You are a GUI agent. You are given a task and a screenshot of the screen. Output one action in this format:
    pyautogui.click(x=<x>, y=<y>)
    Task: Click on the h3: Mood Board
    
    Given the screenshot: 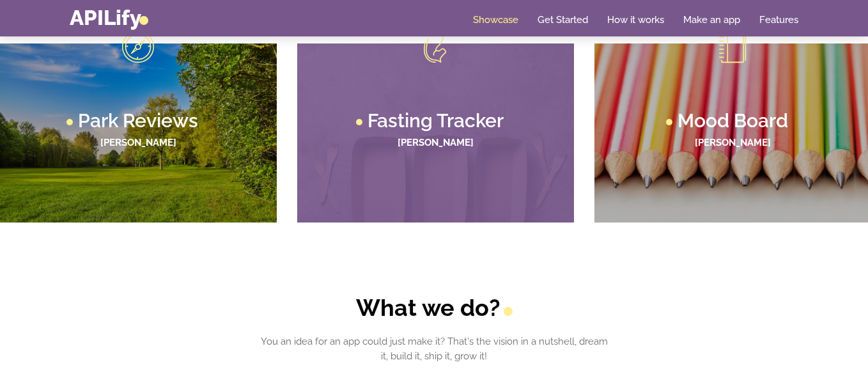 What is the action you would take?
    pyautogui.click(x=733, y=121)
    